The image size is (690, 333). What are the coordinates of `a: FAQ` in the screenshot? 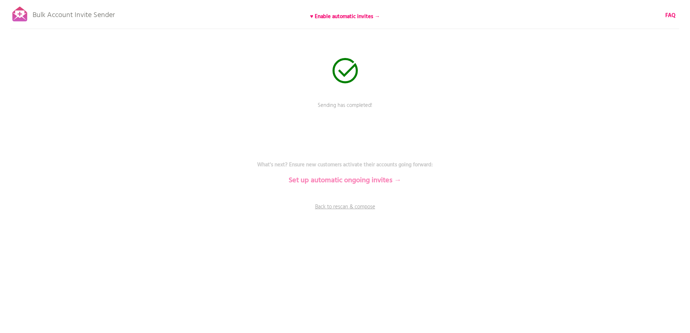 It's located at (671, 16).